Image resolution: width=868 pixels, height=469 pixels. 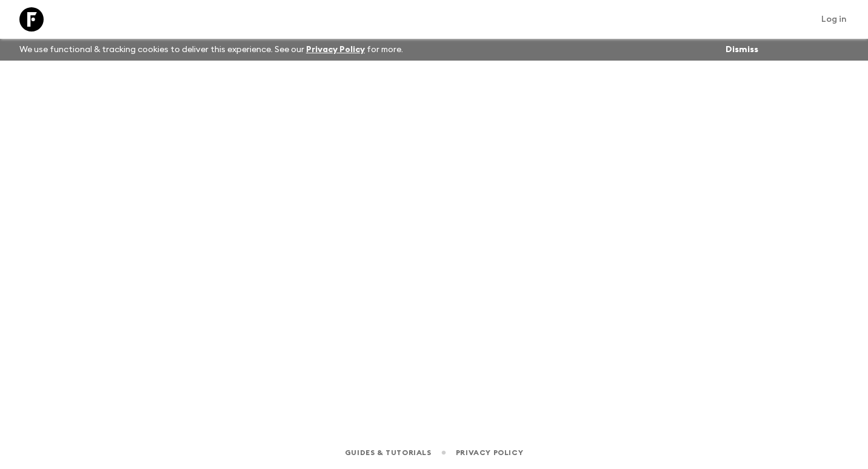 What do you see at coordinates (388, 453) in the screenshot?
I see `a: Guides & Tutorials` at bounding box center [388, 453].